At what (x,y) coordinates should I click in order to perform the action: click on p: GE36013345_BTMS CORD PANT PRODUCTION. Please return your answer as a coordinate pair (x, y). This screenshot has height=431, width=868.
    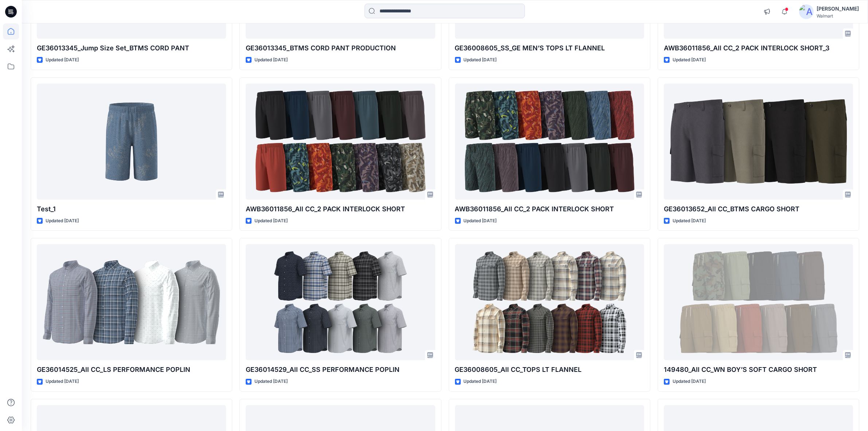
    Looking at the image, I should click on (340, 48).